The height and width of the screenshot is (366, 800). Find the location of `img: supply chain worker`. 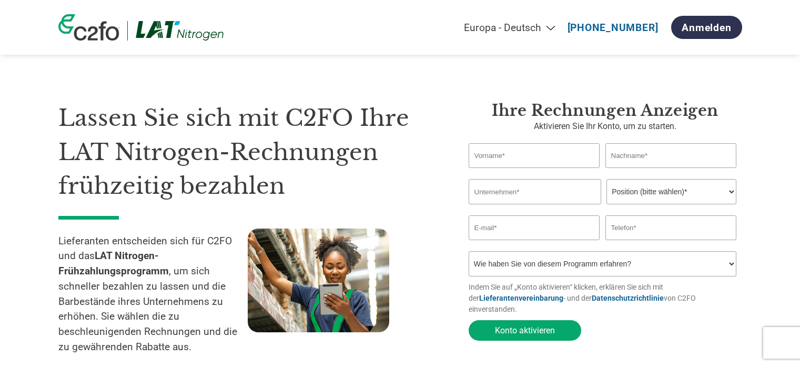

img: supply chain worker is located at coordinates (318, 280).